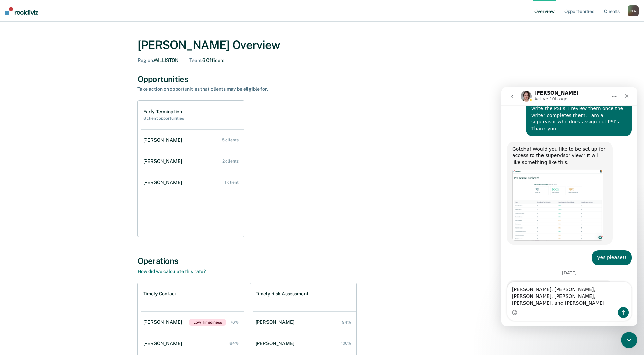 This screenshot has height=355, width=644. Describe the element at coordinates (346, 344) in the screenshot. I see `div: 100%` at that location.